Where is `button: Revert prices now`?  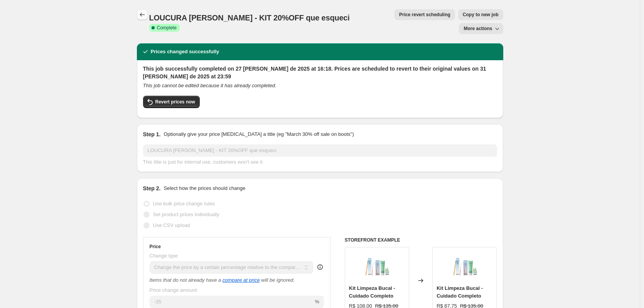 button: Revert prices now is located at coordinates (171, 102).